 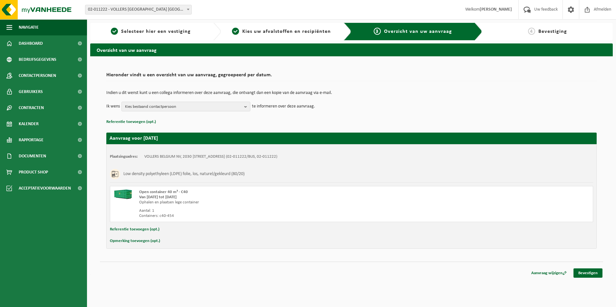 I want to click on span: Documenten, so click(x=32, y=156).